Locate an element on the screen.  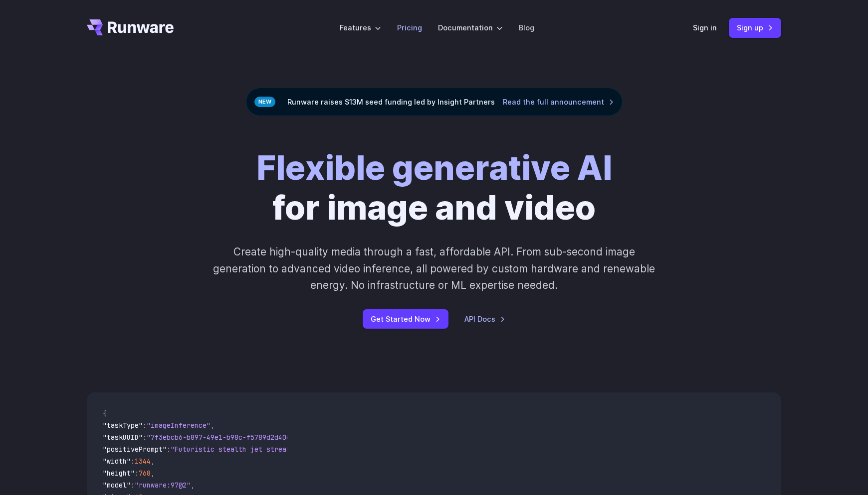
a: API Docs is located at coordinates (485, 319).